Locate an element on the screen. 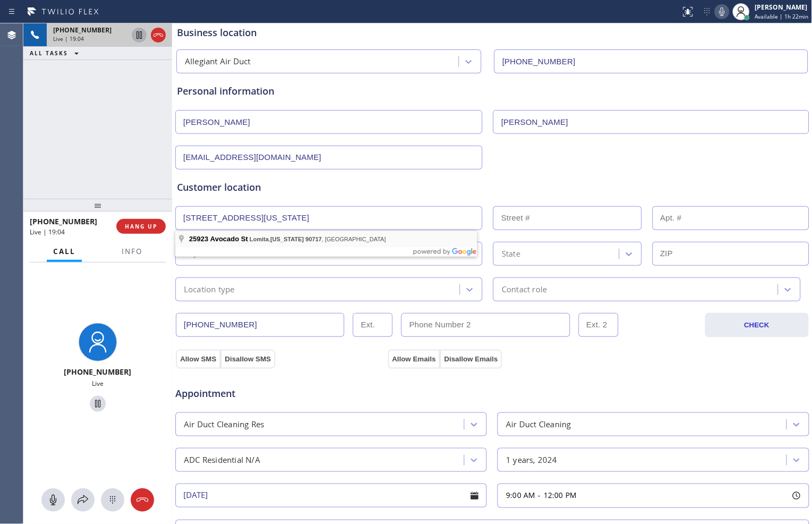  button: CHECK is located at coordinates (757, 325).